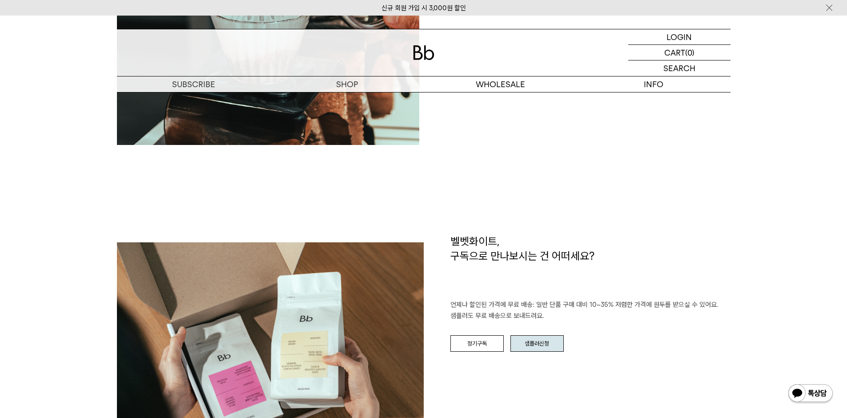 The height and width of the screenshot is (418, 847). I want to click on a: LOGIN, so click(679, 37).